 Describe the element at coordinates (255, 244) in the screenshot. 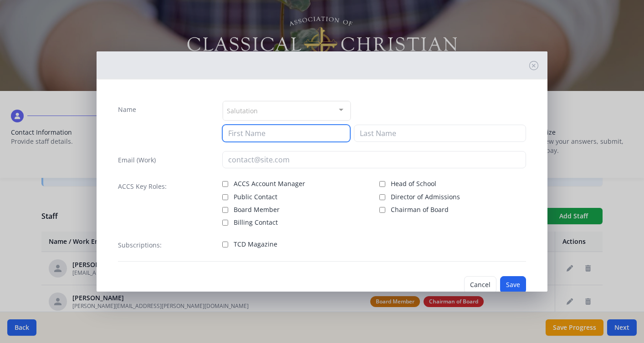

I see `span: TCD Magazine` at that location.